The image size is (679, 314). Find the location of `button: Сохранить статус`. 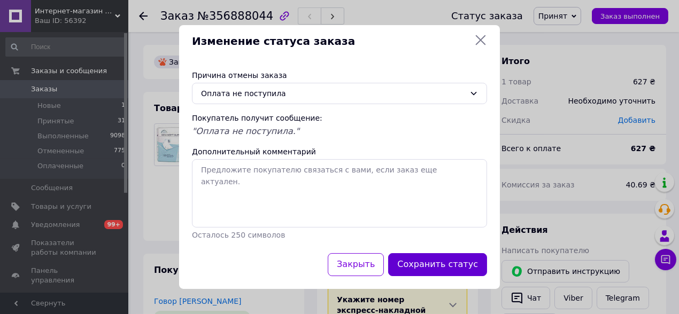

button: Сохранить статус is located at coordinates (437, 265).